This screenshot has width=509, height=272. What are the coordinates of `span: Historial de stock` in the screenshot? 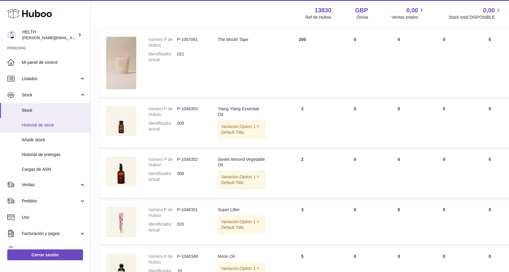 It's located at (54, 125).